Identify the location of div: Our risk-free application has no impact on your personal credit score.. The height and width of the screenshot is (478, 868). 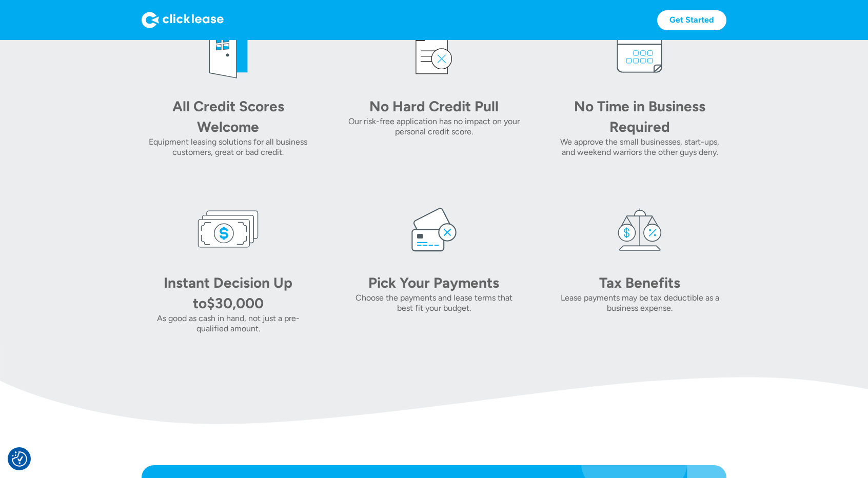
(433, 127).